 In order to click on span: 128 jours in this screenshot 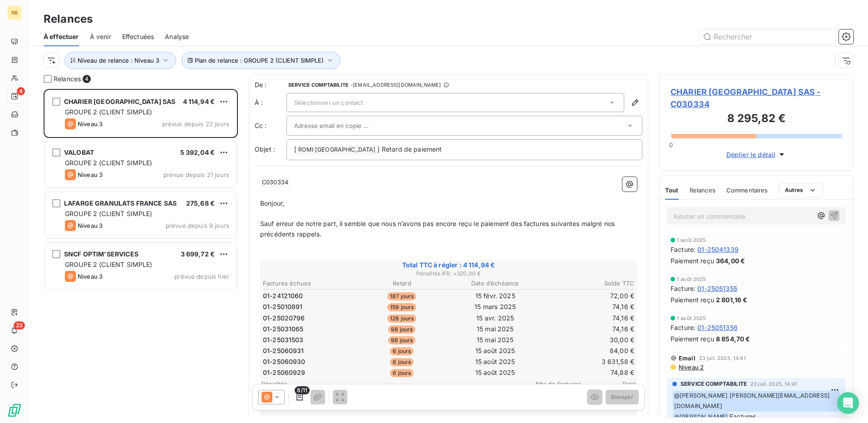, I will do `click(402, 318)`.